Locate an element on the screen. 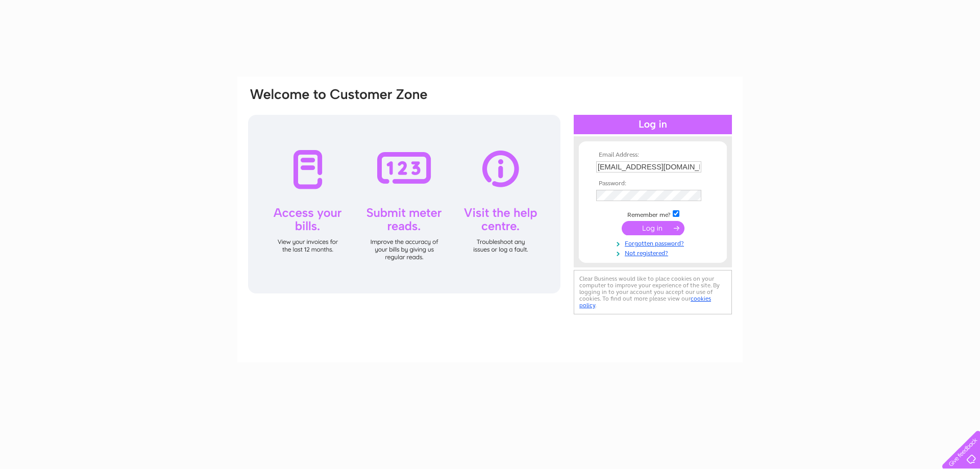  input: Submit is located at coordinates (652, 228).